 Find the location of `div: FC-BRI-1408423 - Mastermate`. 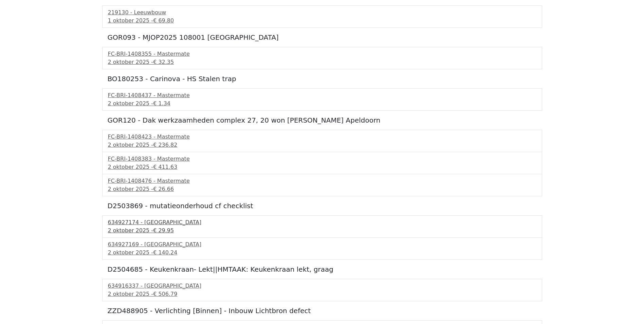

div: FC-BRI-1408423 - Mastermate is located at coordinates (322, 137).